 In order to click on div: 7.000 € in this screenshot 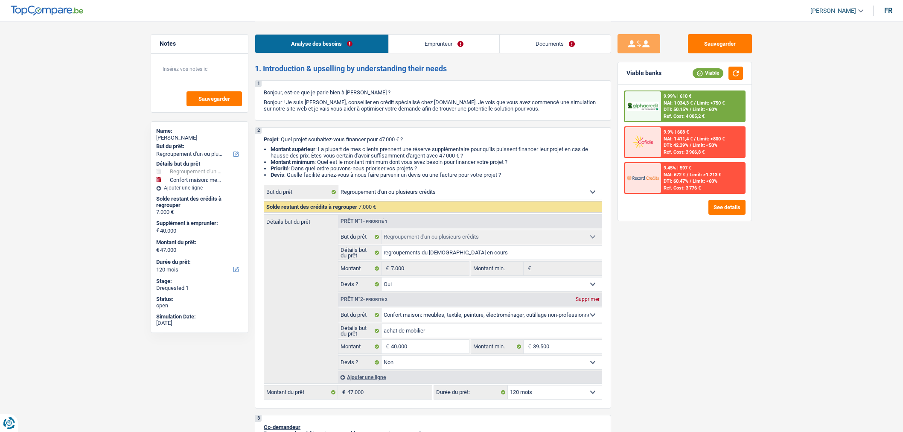, I will do `click(199, 212)`.